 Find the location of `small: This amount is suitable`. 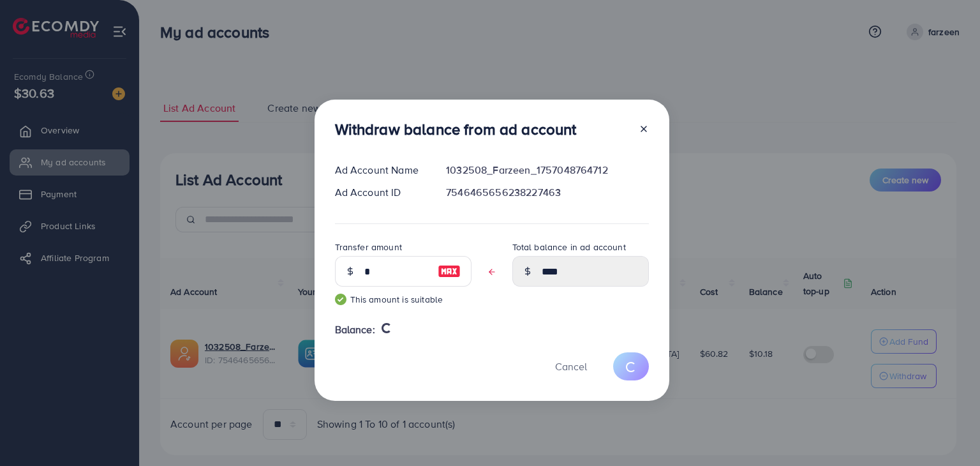

small: This amount is suitable is located at coordinates (403, 299).